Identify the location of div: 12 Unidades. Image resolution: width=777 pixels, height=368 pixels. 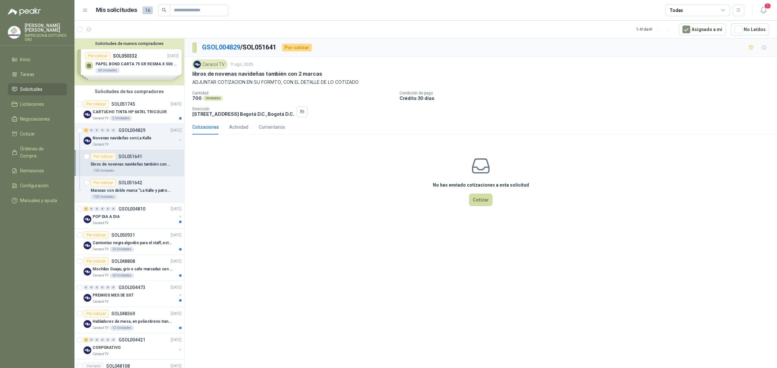
(122, 328).